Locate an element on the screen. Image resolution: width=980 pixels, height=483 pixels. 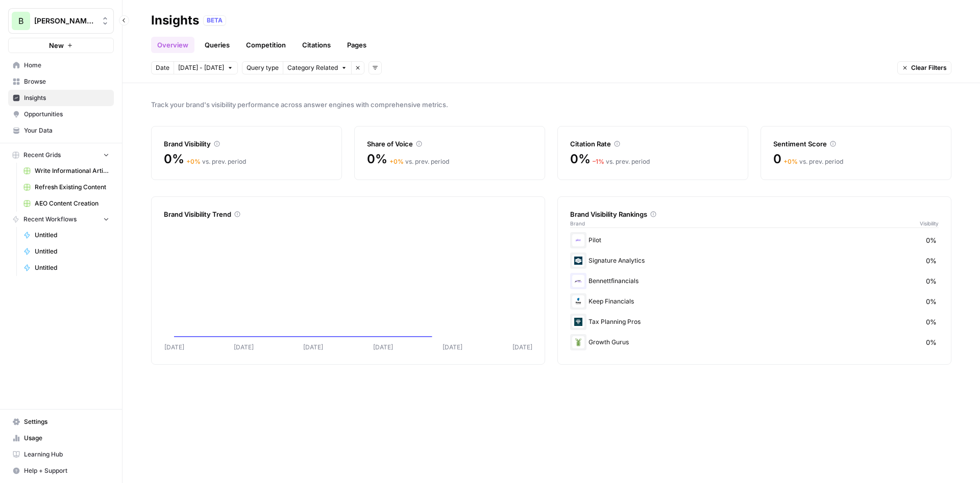
div: Share of Voice is located at coordinates (450, 144).